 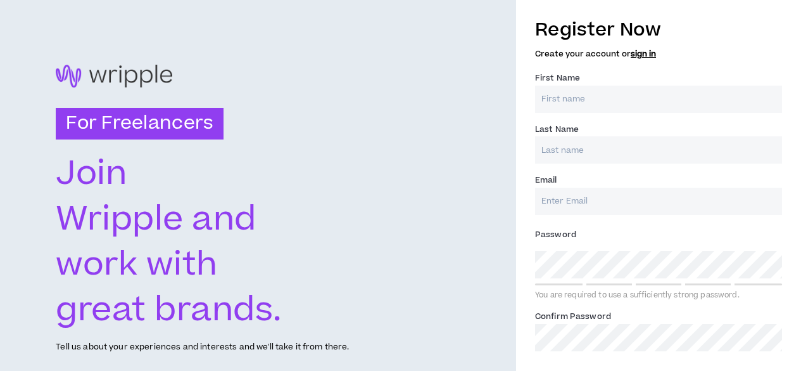 What do you see at coordinates (546, 180) in the screenshot?
I see `label: Email` at bounding box center [546, 180].